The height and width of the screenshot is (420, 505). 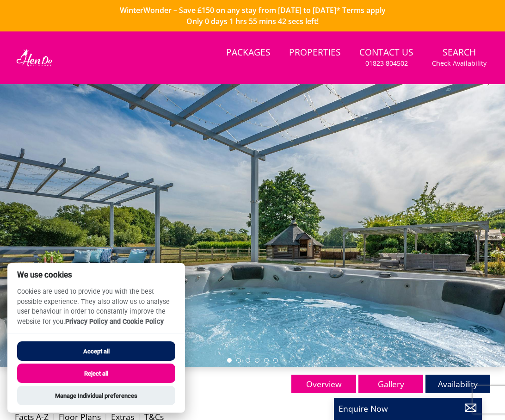 I want to click on img: Hen Do Packages, so click(x=34, y=58).